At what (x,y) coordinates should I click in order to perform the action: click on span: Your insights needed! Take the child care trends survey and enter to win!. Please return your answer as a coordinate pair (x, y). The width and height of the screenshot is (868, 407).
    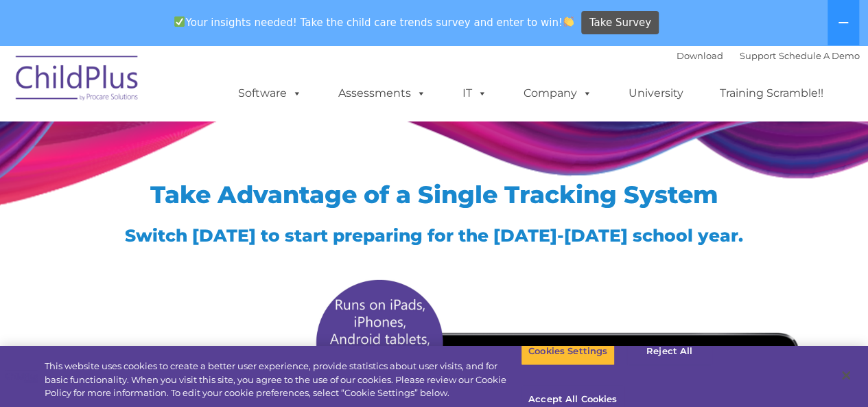
    Looking at the image, I should click on (374, 22).